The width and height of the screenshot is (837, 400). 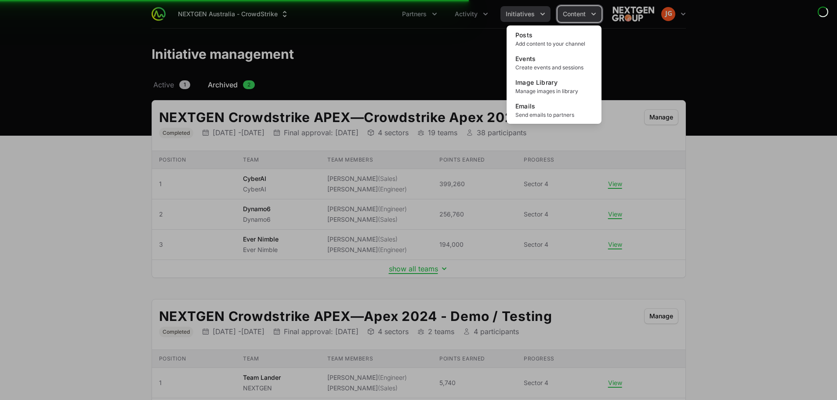 What do you see at coordinates (554, 87) in the screenshot?
I see `a: Image LibraryManage images in library` at bounding box center [554, 87].